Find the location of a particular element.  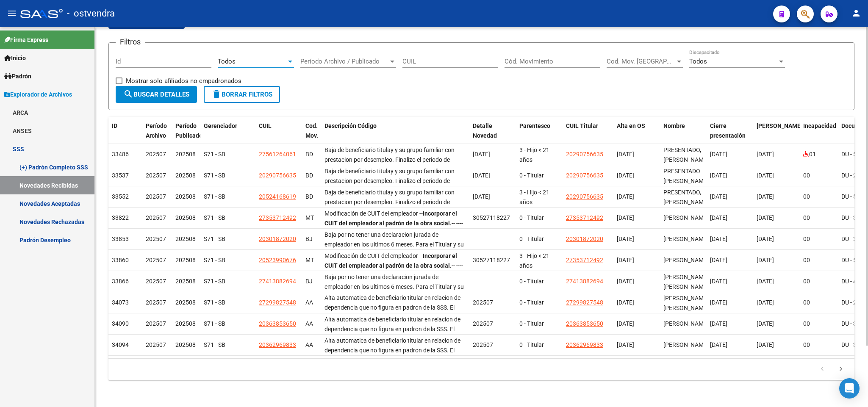

span: 30527118227 is located at coordinates (491, 218).